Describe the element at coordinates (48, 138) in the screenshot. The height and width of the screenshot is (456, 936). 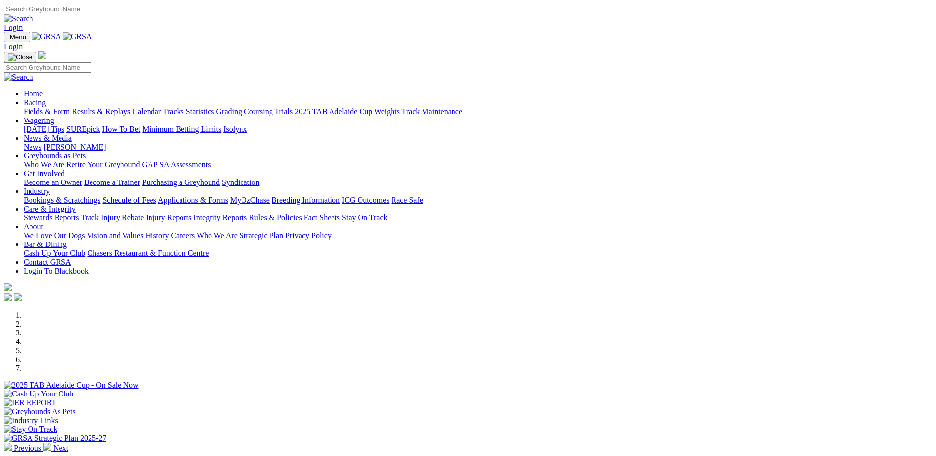
I see `a: News & Media` at that location.